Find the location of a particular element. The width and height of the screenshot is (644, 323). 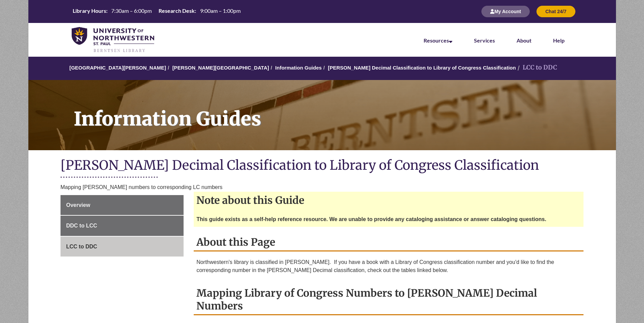

li: LCC to DDC is located at coordinates (537, 68).